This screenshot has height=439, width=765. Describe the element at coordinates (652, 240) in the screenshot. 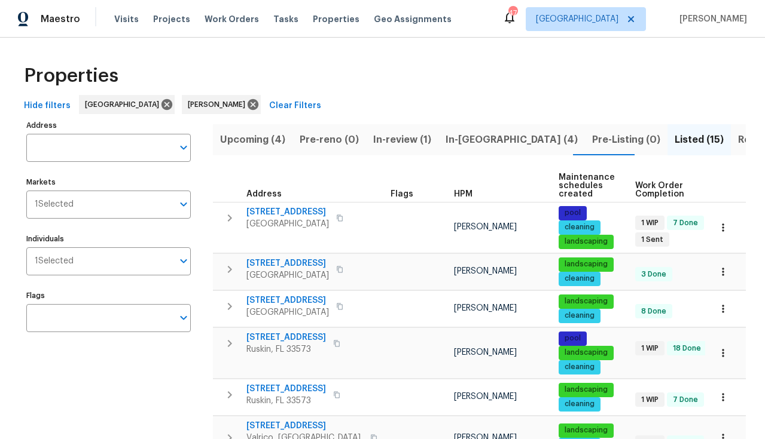

I see `span: 1 Sent` at that location.